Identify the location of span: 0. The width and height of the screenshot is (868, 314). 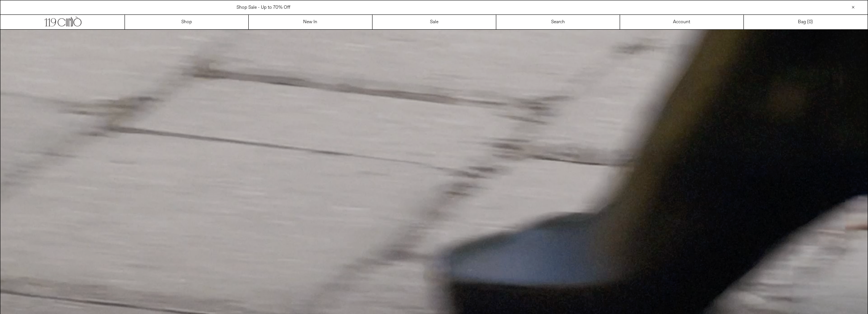
(810, 22).